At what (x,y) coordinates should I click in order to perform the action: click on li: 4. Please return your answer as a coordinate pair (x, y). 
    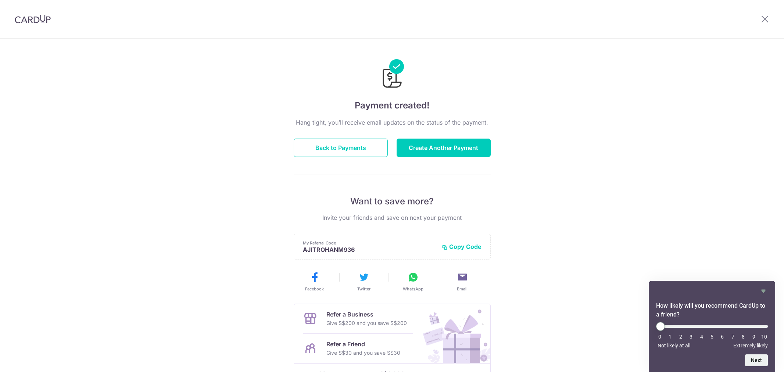
    Looking at the image, I should click on (702, 337).